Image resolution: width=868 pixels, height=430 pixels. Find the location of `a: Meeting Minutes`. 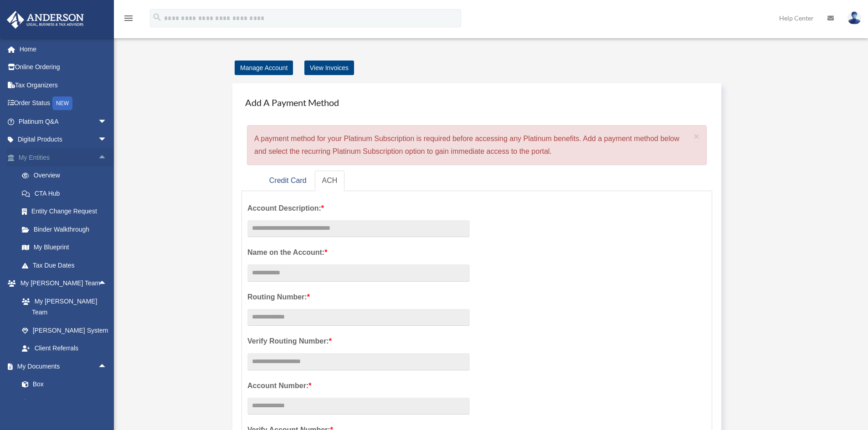

a: Meeting Minutes is located at coordinates (67, 403).